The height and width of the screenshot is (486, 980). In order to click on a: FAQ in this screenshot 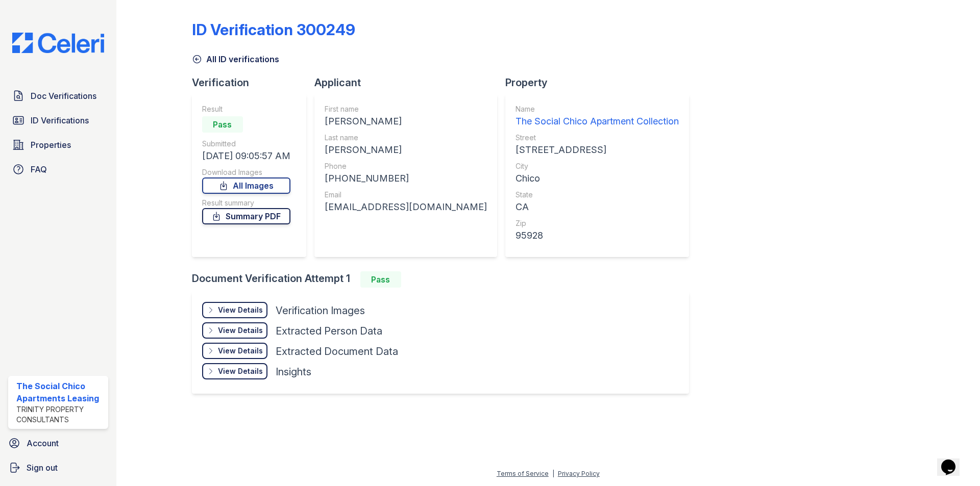, I will do `click(58, 170)`.